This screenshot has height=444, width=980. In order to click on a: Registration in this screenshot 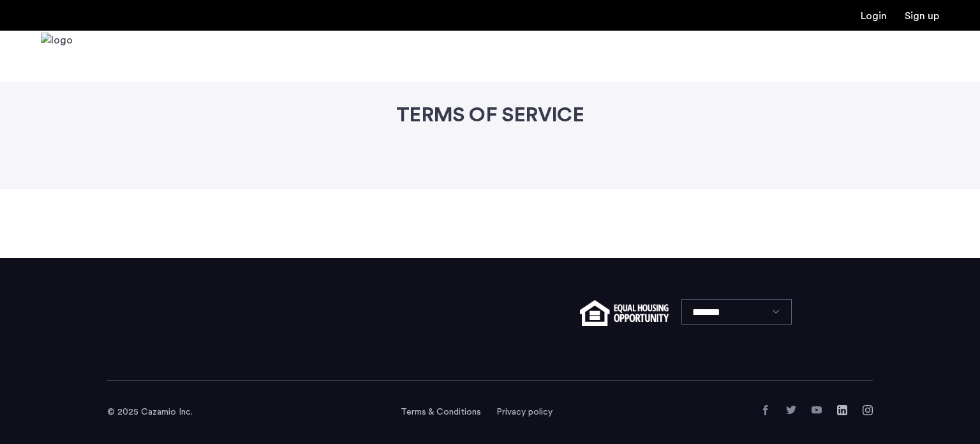, I will do `click(922, 16)`.